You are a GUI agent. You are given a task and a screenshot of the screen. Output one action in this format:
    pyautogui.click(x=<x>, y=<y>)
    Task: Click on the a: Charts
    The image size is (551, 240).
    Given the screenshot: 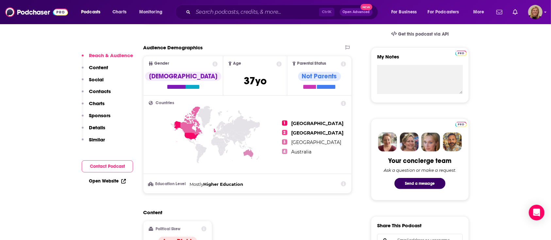 What is the action you would take?
    pyautogui.click(x=119, y=12)
    